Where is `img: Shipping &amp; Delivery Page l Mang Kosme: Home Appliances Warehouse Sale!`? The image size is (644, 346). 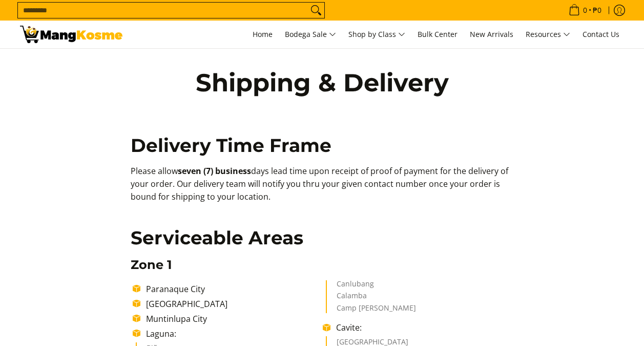 img: Shipping &amp; Delivery Page l Mang Kosme: Home Appliances Warehouse Sale! is located at coordinates (71, 35).